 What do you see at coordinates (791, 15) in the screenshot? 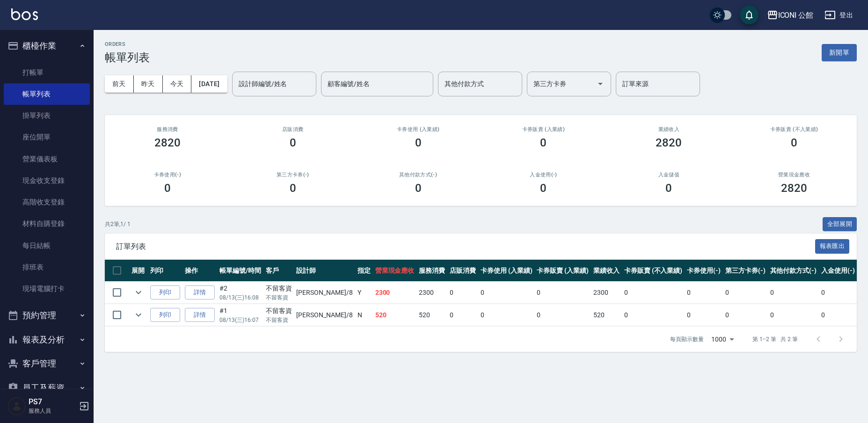
I see `button: ICONI 公館` at bounding box center [791, 15].